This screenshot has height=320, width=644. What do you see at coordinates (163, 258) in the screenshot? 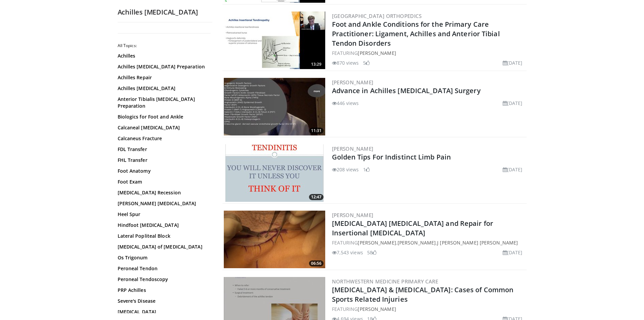
I see `a: Os Trigonum` at bounding box center [163, 258].